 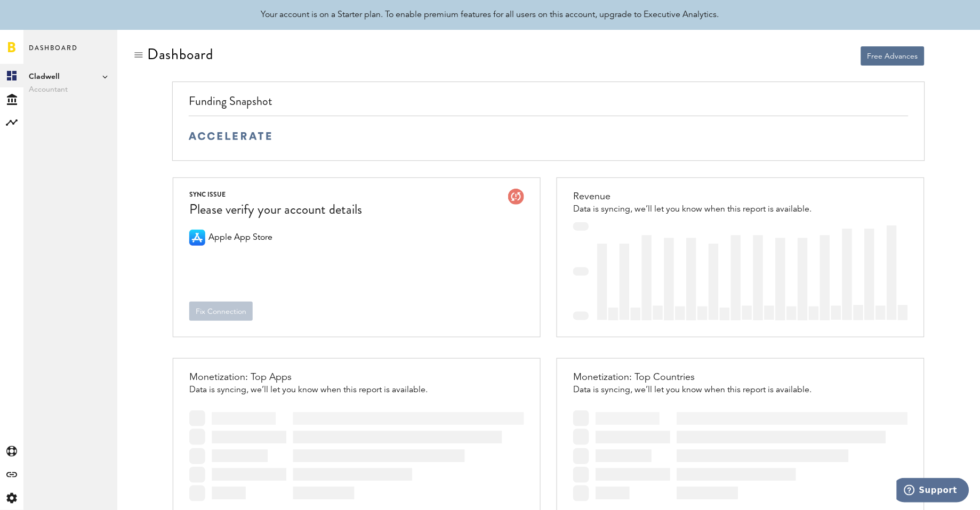 I want to click on div: Revenue, so click(x=692, y=197).